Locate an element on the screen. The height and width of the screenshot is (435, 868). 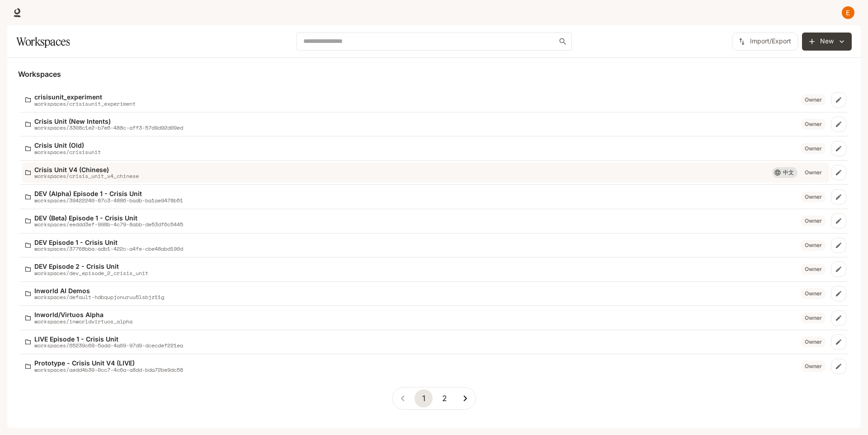
span: 中文 is located at coordinates (788, 173).